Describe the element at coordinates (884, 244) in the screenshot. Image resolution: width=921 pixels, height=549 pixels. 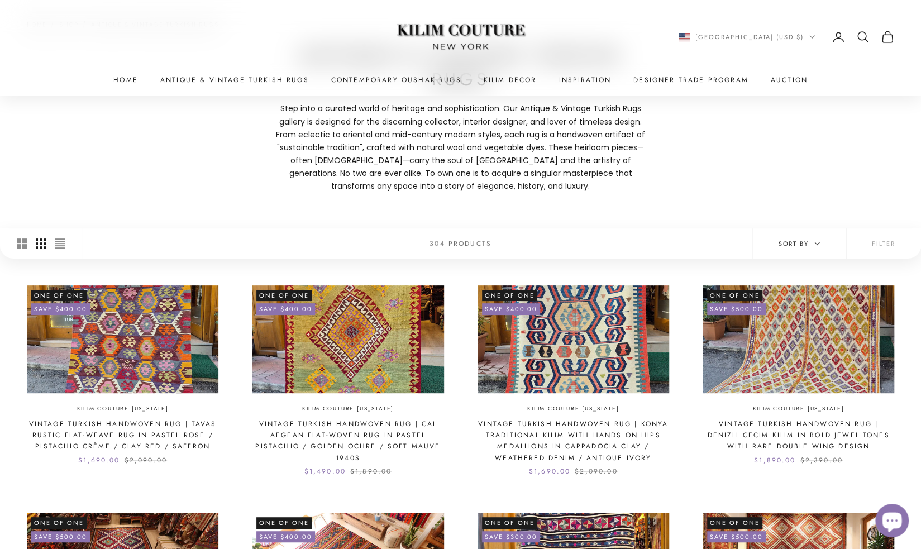
I see `button: Filter` at that location.